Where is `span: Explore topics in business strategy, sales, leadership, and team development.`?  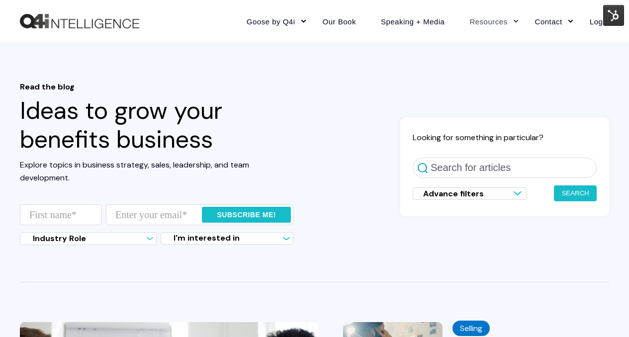
span: Explore topics in business strategy, sales, leadership, and team development. is located at coordinates (134, 171).